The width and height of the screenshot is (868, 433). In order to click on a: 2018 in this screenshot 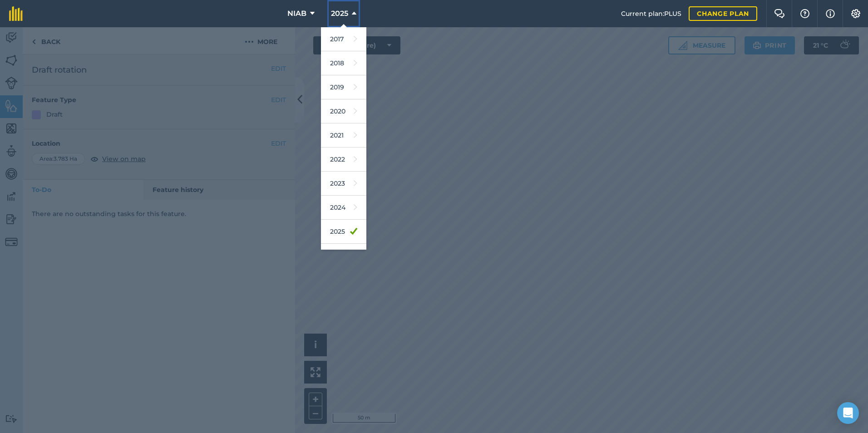, I will do `click(344, 63)`.